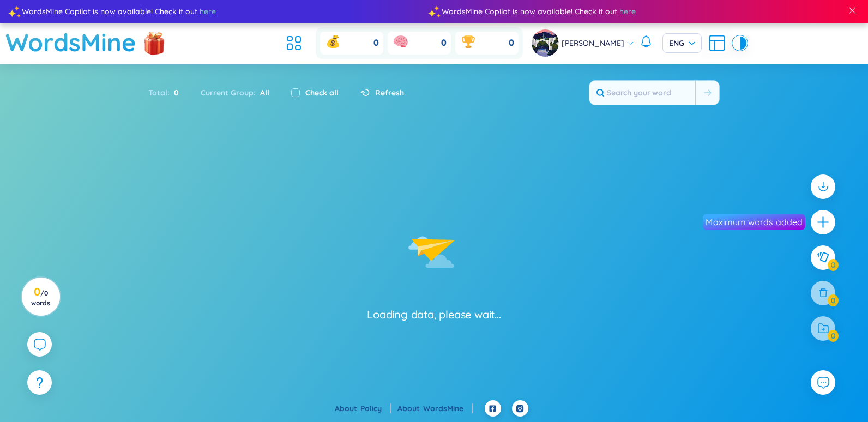 Image resolution: width=868 pixels, height=422 pixels. Describe the element at coordinates (642, 93) in the screenshot. I see `input: Search your word` at that location.